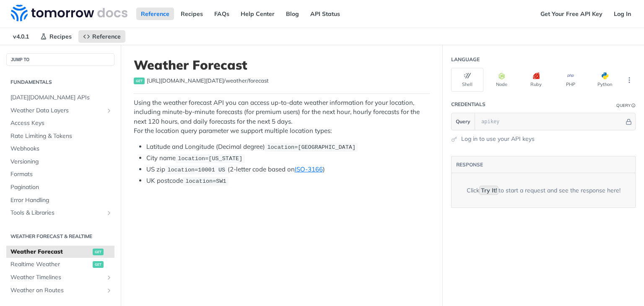  Describe the element at coordinates (288, 180) in the screenshot. I see `li: UK postcode` at that location.